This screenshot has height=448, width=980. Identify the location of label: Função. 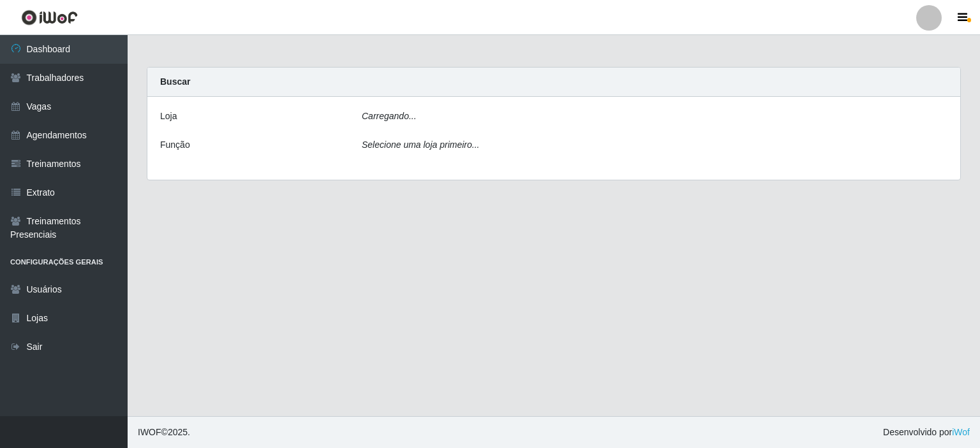
(175, 145).